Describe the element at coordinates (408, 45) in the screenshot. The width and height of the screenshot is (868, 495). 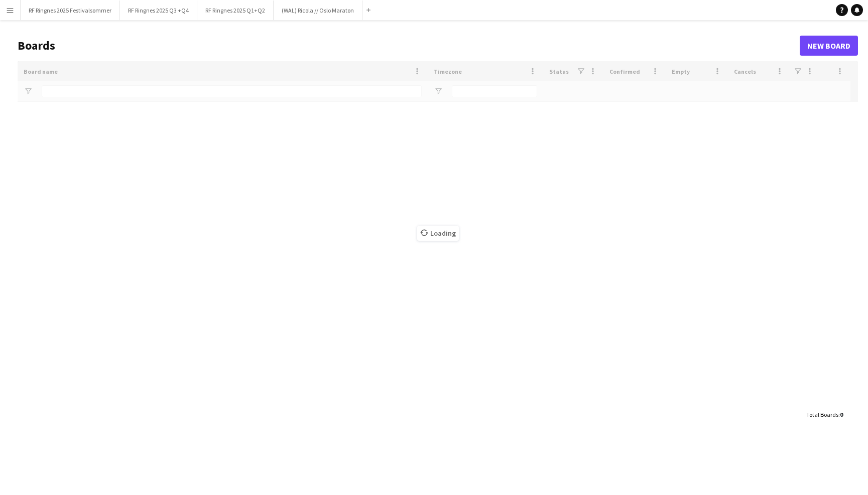
I see `h1: Boards` at that location.